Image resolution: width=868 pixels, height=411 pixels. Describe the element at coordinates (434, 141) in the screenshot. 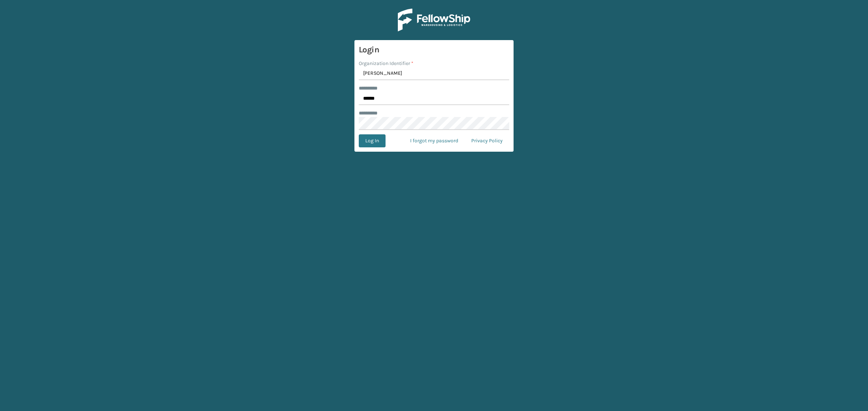

I see `a: I forgot my password` at that location.